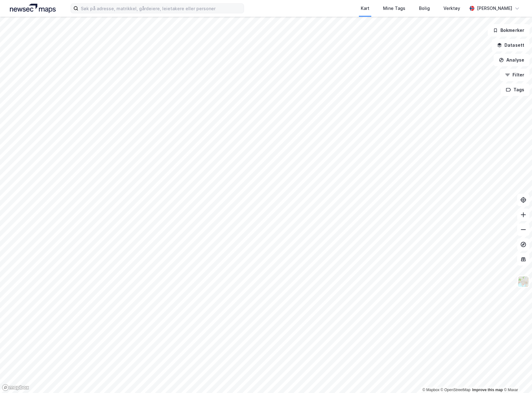  Describe the element at coordinates (161, 8) in the screenshot. I see `input: Søk på adresse, matrikkel, gårdeiere, leietakere eller personer` at that location.